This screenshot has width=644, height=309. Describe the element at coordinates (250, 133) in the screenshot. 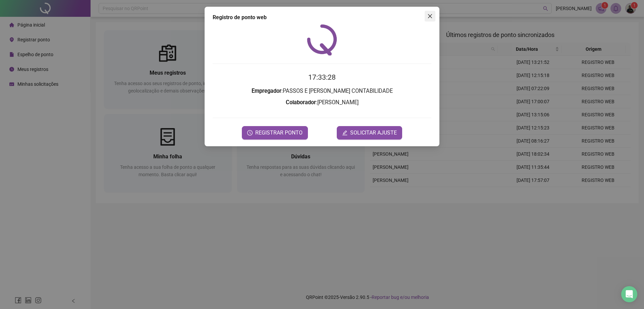

I see `span: clock-circle` at that location.